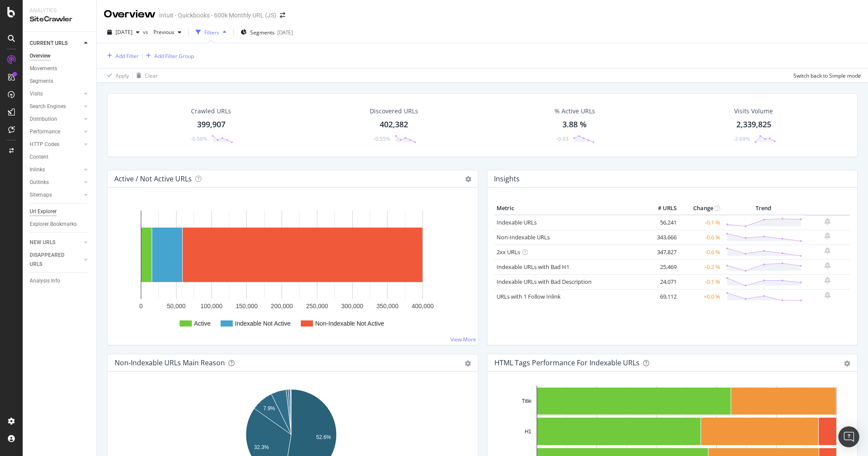  I want to click on text: Non-Indexable Not Active, so click(350, 323).